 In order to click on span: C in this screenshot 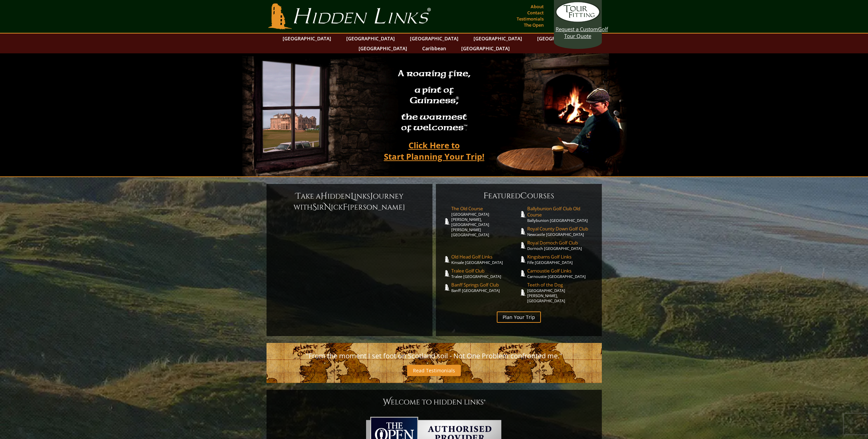, I will do `click(524, 196)`.